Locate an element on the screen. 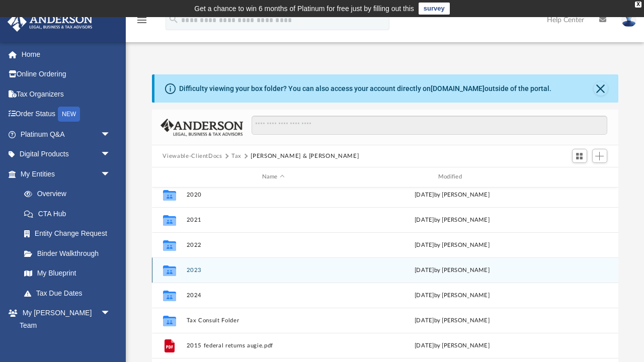 The width and height of the screenshot is (644, 362). button: Close is located at coordinates (601, 89).